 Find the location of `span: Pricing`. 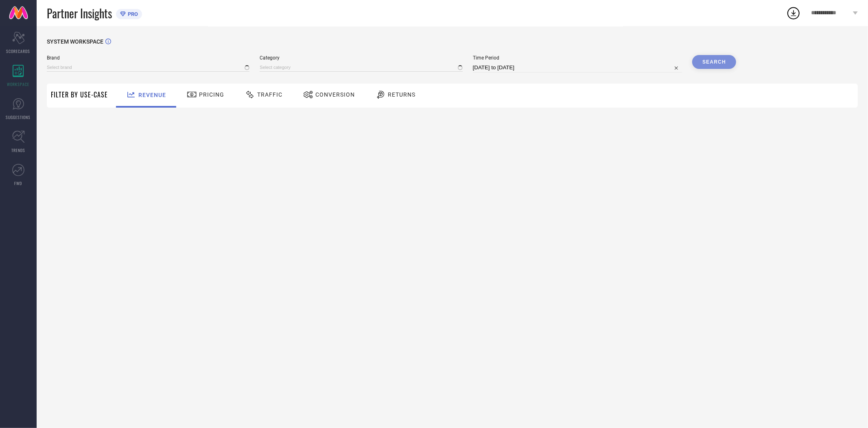

span: Pricing is located at coordinates (212, 94).